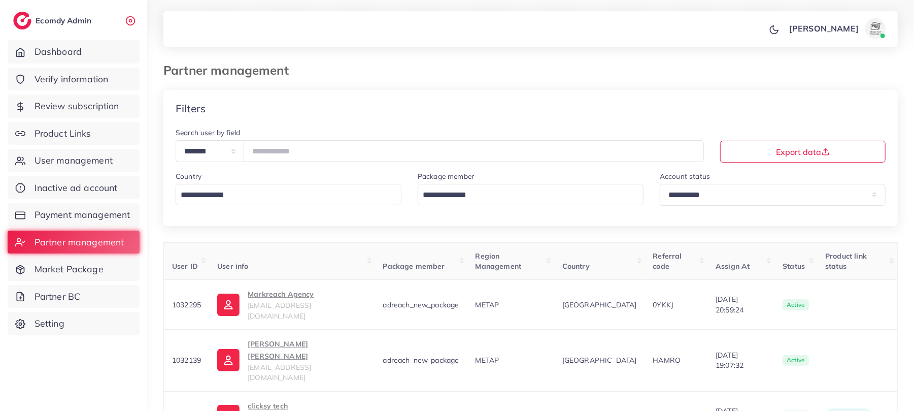 This screenshot has height=411, width=914. Describe the element at coordinates (49, 323) in the screenshot. I see `span: Setting` at that location.